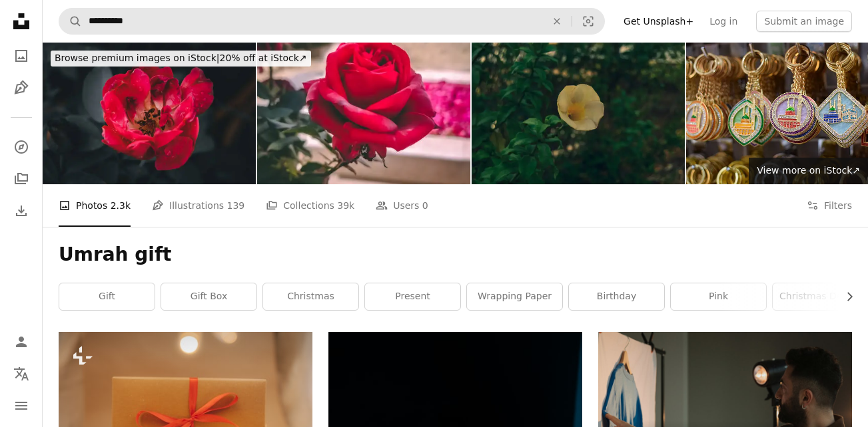 This screenshot has height=427, width=868. Describe the element at coordinates (21, 342) in the screenshot. I see `a: Log in / Sign up` at that location.